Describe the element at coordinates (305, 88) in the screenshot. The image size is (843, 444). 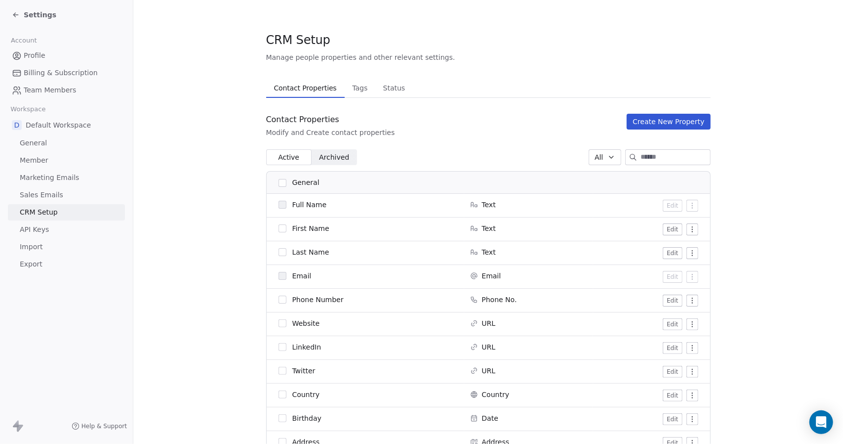
I see `span: Contact Properties` at that location.